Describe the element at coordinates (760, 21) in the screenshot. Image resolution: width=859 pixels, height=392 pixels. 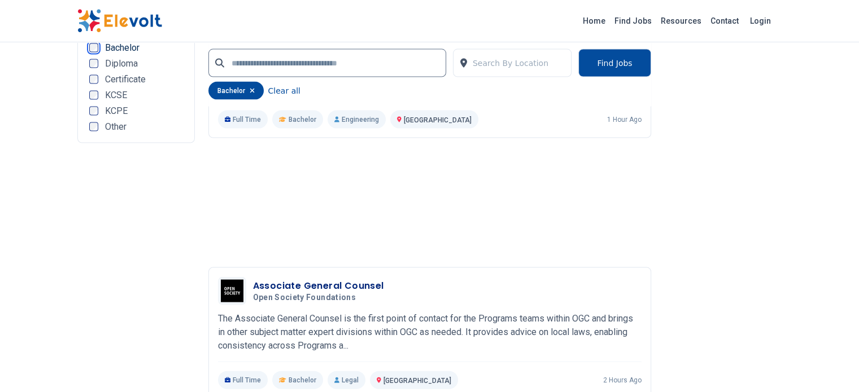
I see `a: Login` at that location.